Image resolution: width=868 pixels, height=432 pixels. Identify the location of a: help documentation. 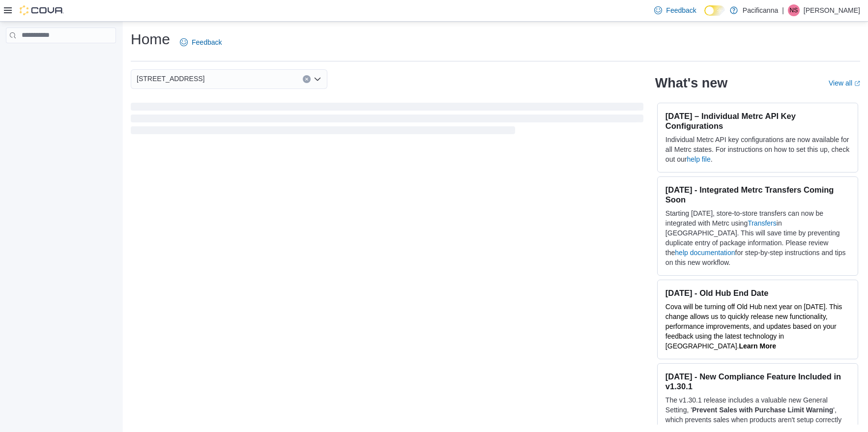
(705, 253).